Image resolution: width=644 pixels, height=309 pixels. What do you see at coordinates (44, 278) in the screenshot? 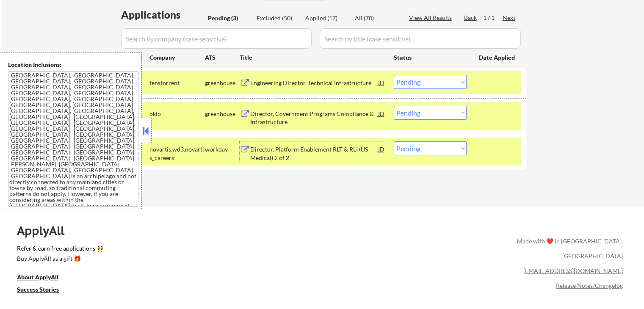
I see `a: About ApplyAll` at bounding box center [44, 278].